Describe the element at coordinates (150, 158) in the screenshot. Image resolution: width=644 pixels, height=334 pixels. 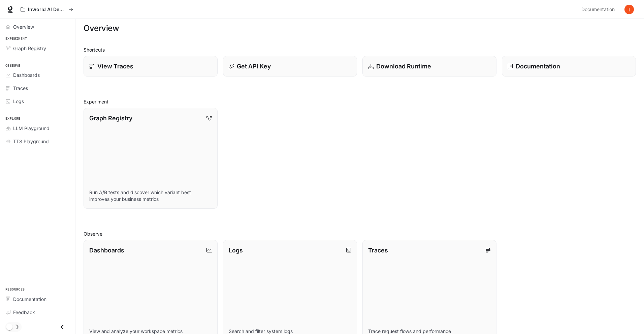
I see `a: Graph RegistryRun A/B tests and discover which variant best improves your business metrics` at that location.